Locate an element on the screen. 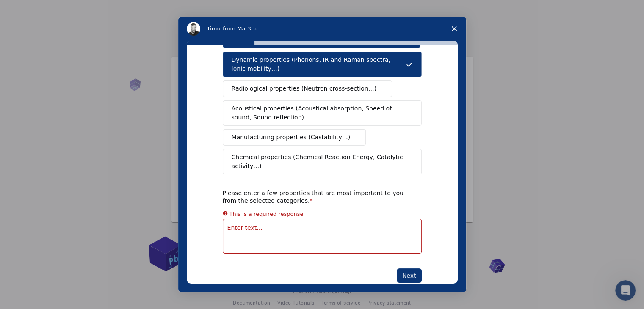 The height and width of the screenshot is (309, 644). span: Chemical properties (Chemical Reaction Energy, Catalytic activity…) is located at coordinates (320, 162).